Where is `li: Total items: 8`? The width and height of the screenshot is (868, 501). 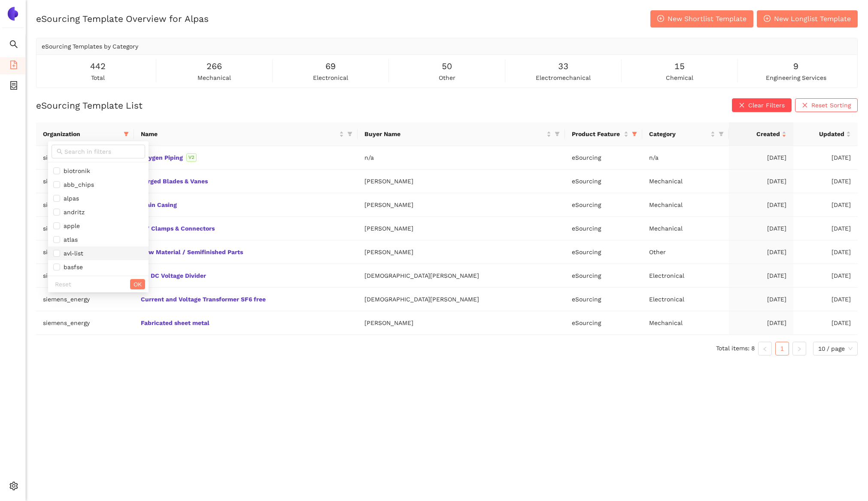
li: Total items: 8 is located at coordinates (736, 348).